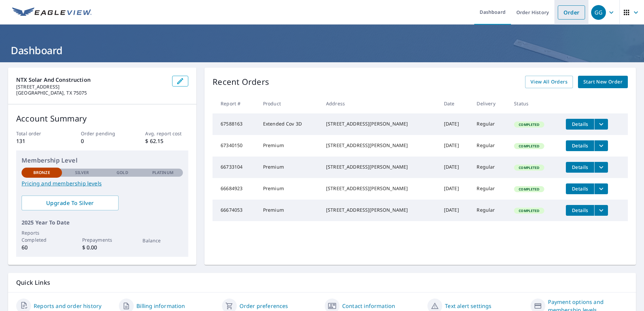  I want to click on th: Product, so click(289, 103).